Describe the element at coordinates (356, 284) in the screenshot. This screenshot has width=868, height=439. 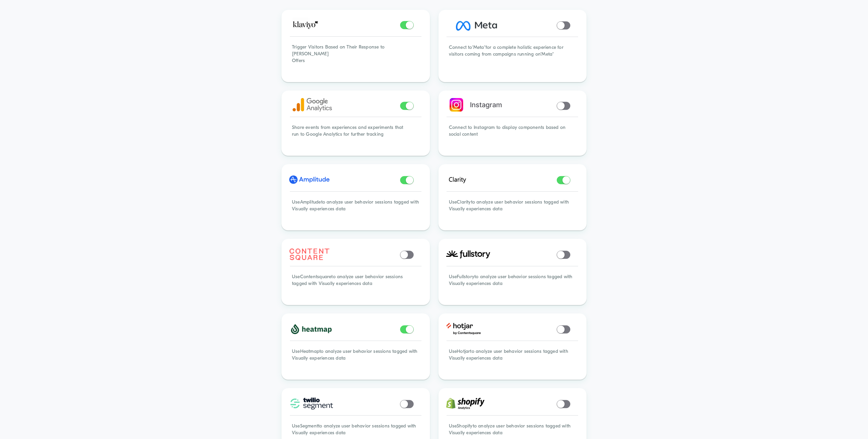
I see `div: Use Contentsquare to analyze user behavior sessions tagged with Visually experiences data` at that location.